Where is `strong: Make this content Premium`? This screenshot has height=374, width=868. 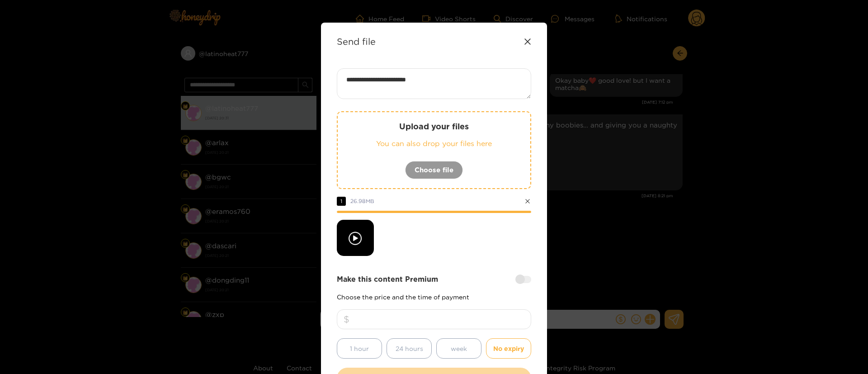
strong: Make this content Premium is located at coordinates (387, 279).